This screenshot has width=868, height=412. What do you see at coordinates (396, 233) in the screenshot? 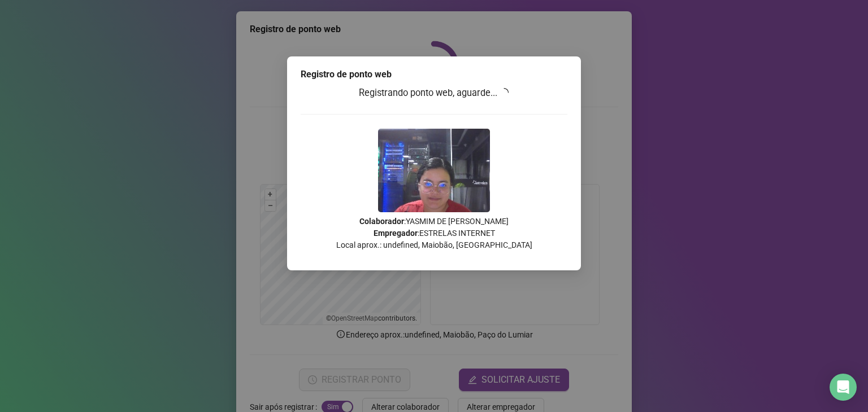
I see `strong: Empregador` at bounding box center [396, 233].